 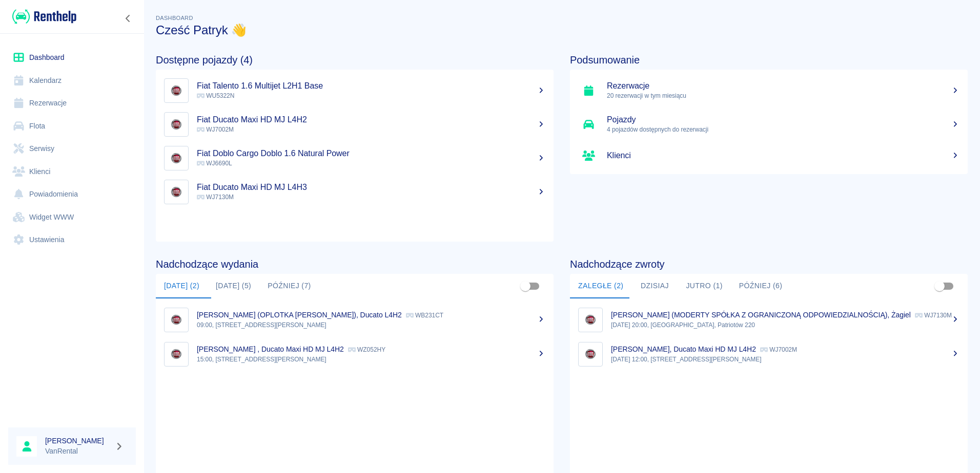 I want to click on a: Ustawienia, so click(x=72, y=239).